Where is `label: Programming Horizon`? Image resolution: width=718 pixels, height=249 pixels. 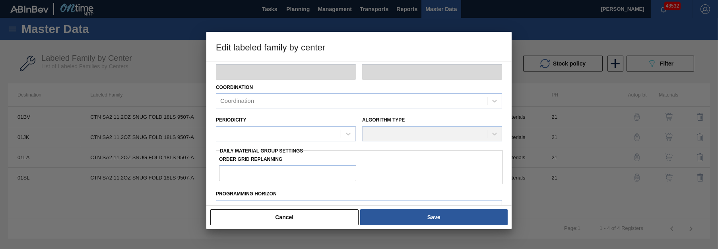
label: Programming Horizon is located at coordinates (359, 194).